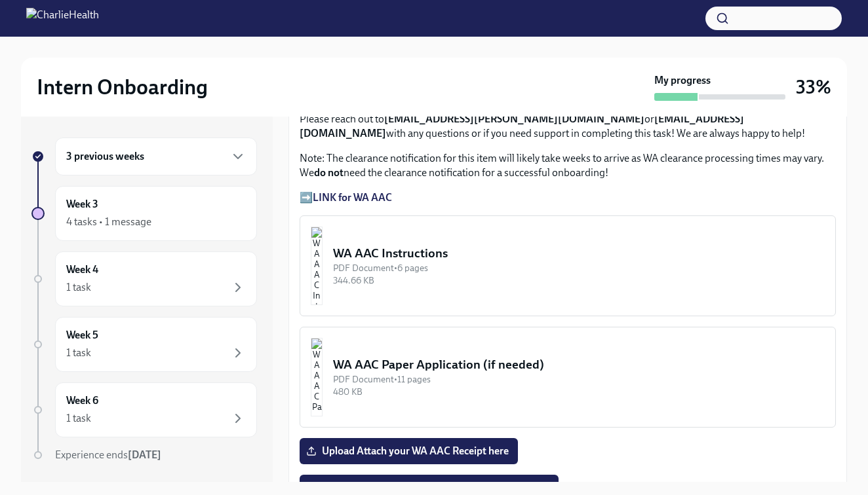 This screenshot has height=495, width=868. I want to click on a: Week 34 tasks • 1 message, so click(144, 214).